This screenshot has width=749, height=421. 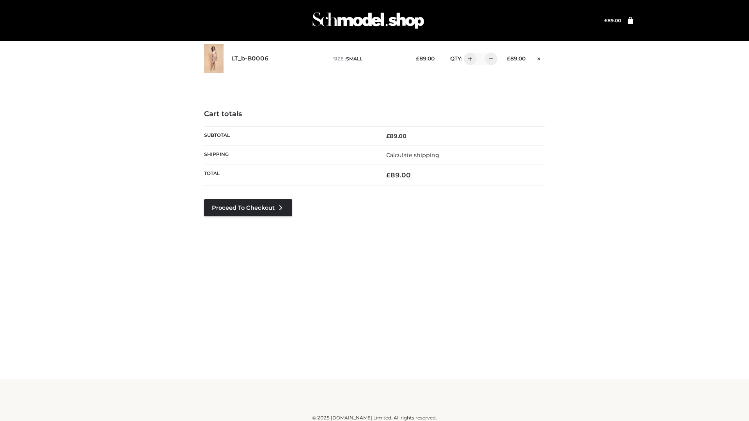 I want to click on h4: Cart totals, so click(x=375, y=114).